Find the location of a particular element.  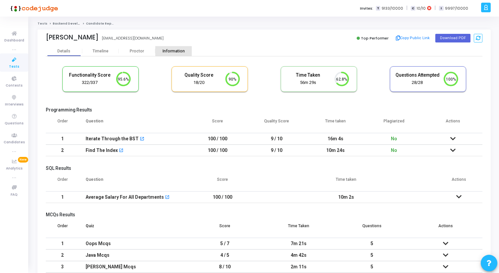

div: 322/337 is located at coordinates (90, 83).